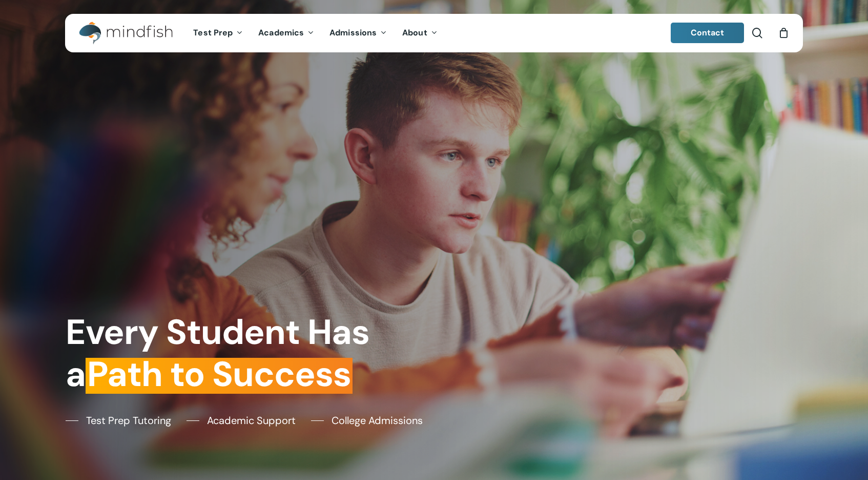 This screenshot has height=480, width=868. What do you see at coordinates (708, 33) in the screenshot?
I see `span: Contact` at bounding box center [708, 33].